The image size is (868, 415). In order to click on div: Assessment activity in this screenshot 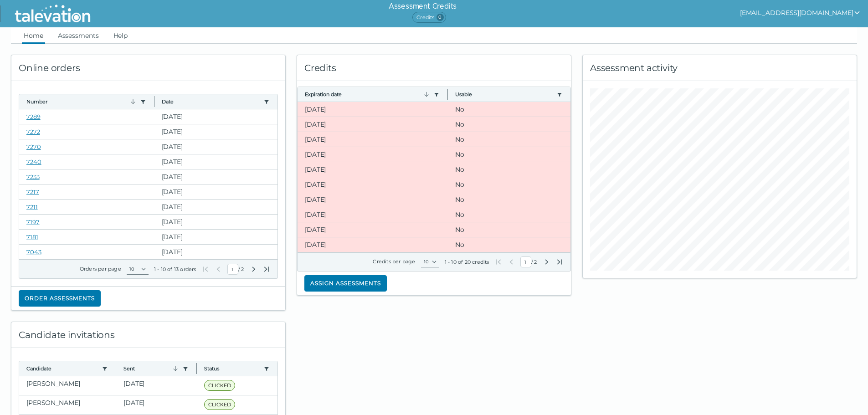, I will do `click(720, 68)`.